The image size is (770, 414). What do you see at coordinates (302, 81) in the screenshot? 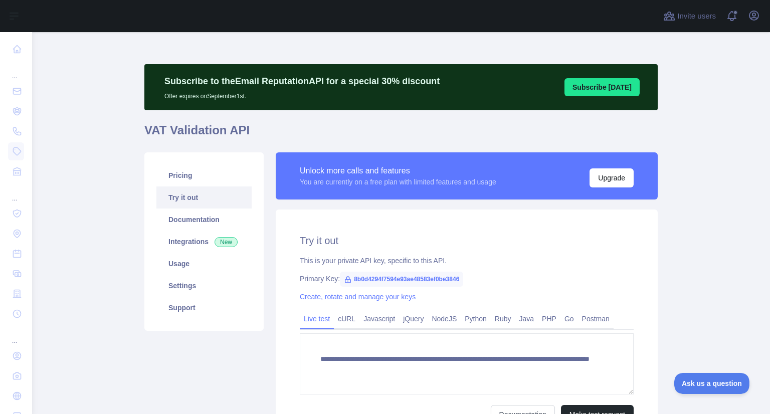
I see `p: Subscribe to the Email Reputation API for a special 30 % discount` at bounding box center [302, 81].